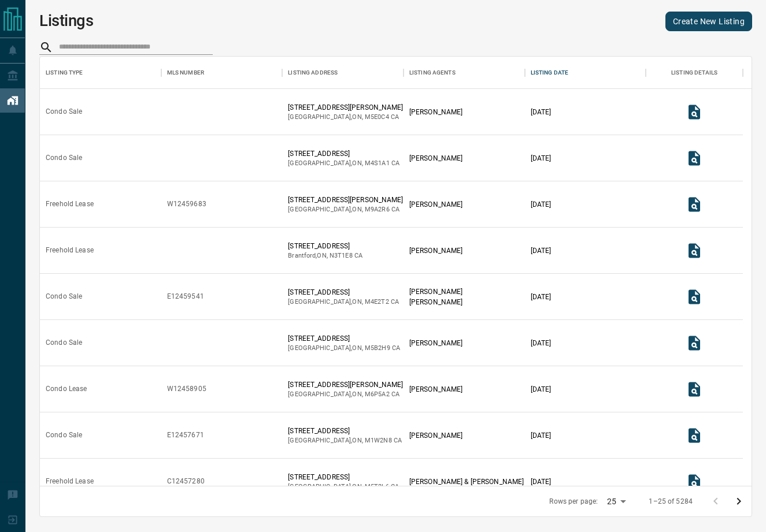 The height and width of the screenshot is (532, 766). I want to click on div: 25, so click(616, 502).